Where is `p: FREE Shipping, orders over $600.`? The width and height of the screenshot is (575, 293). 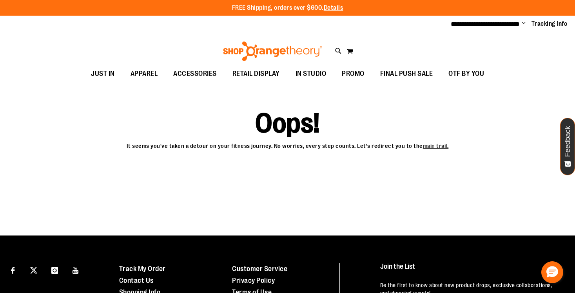
p: FREE Shipping, orders over $600. is located at coordinates (288, 8).